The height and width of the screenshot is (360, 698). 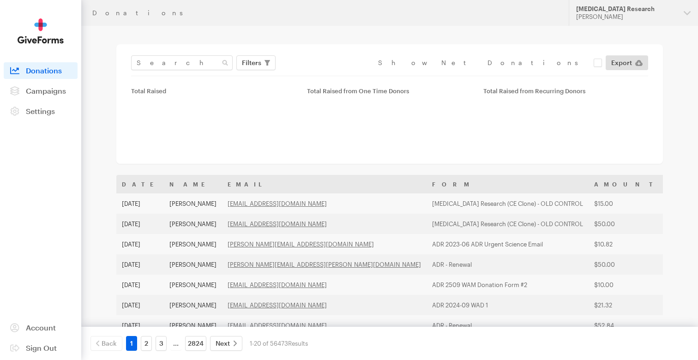 I want to click on a: Settings, so click(x=41, y=111).